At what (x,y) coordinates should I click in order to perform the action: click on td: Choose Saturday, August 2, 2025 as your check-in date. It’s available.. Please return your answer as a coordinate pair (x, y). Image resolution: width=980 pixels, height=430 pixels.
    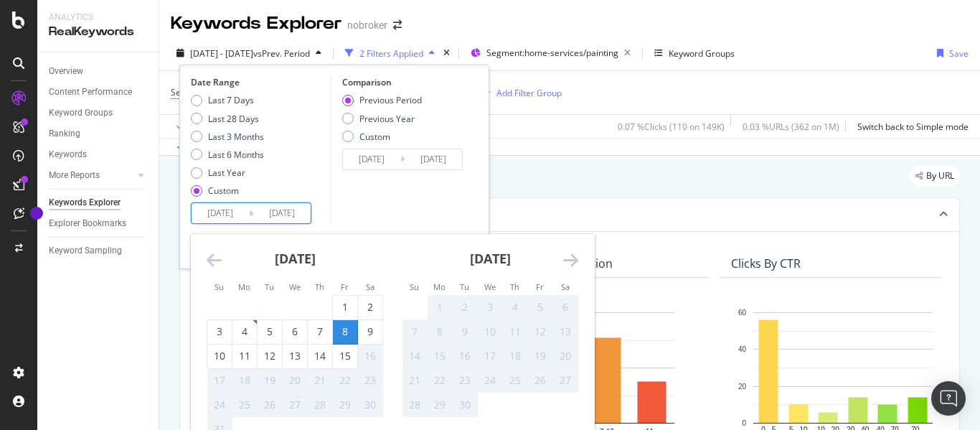
    Looking at the image, I should click on (370, 307).